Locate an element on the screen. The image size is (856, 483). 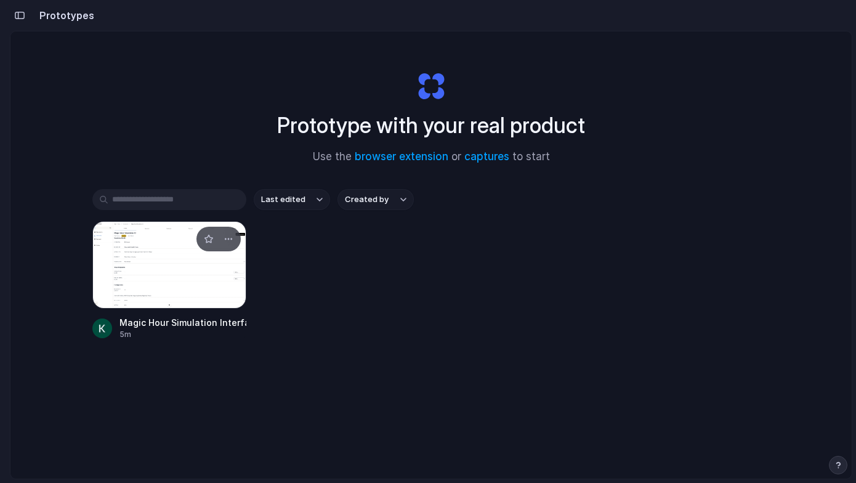
span: Last edited is located at coordinates (283, 200).